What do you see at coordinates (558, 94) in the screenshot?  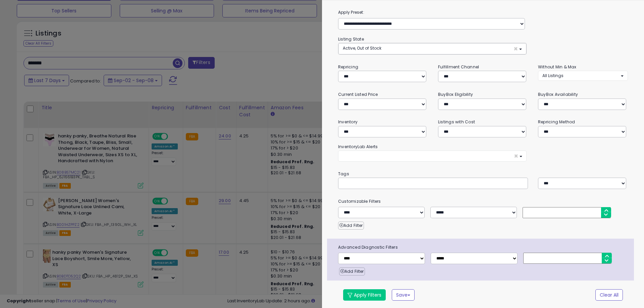 I see `small: BuyBox Availability` at bounding box center [558, 94].